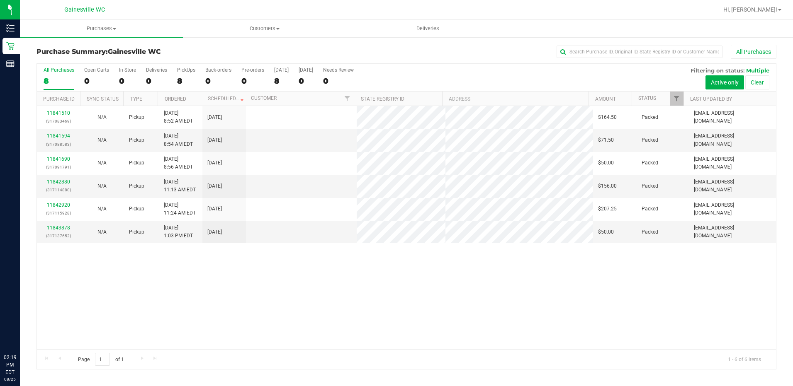  What do you see at coordinates (753, 52) in the screenshot?
I see `button: All Purchases` at bounding box center [753, 52].